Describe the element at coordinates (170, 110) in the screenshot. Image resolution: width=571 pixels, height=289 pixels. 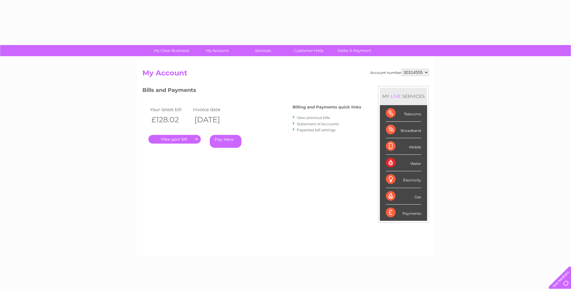
I see `td: Your latest bill` at that location.